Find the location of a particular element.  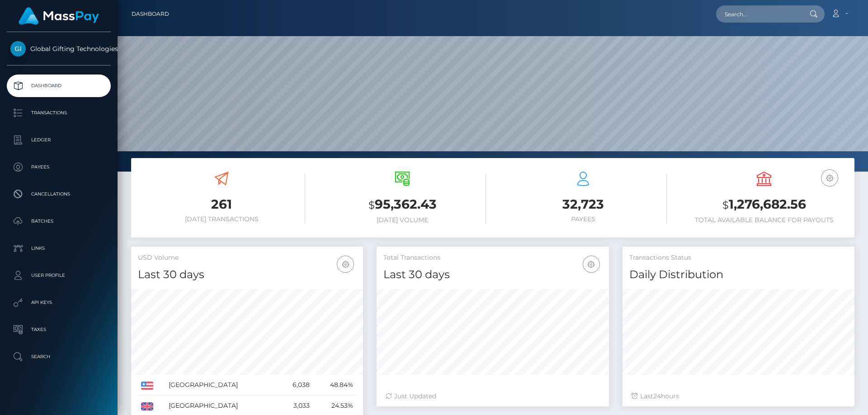

h3: 32,723 is located at coordinates (583, 204).